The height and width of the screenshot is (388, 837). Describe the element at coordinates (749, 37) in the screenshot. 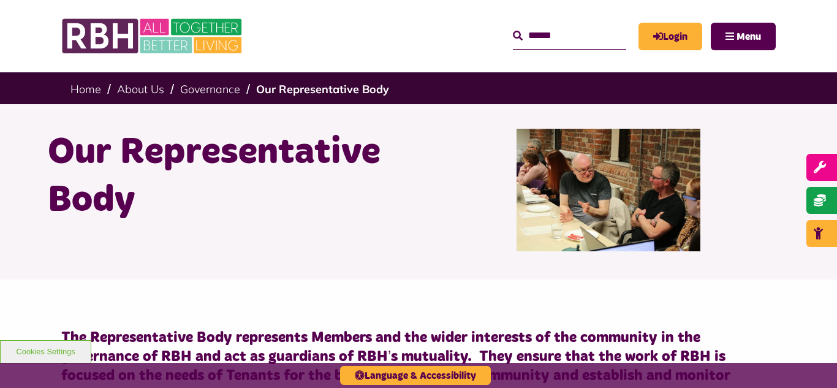

I see `span: Menu` at that location.